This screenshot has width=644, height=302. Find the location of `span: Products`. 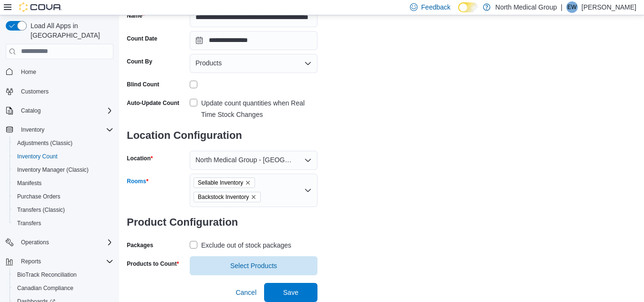

span: Products is located at coordinates (209, 63).